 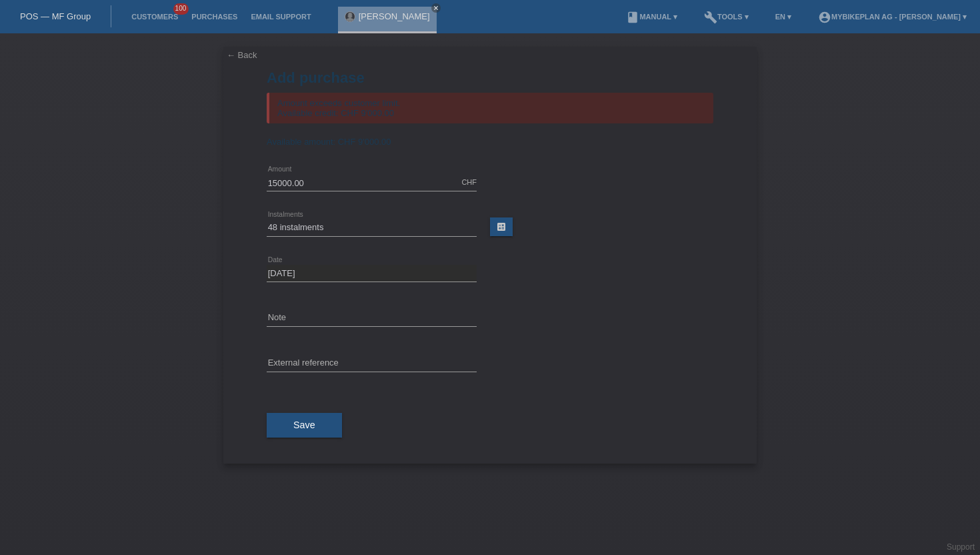 What do you see at coordinates (651, 17) in the screenshot?
I see `a: bookManual ▾` at bounding box center [651, 17].